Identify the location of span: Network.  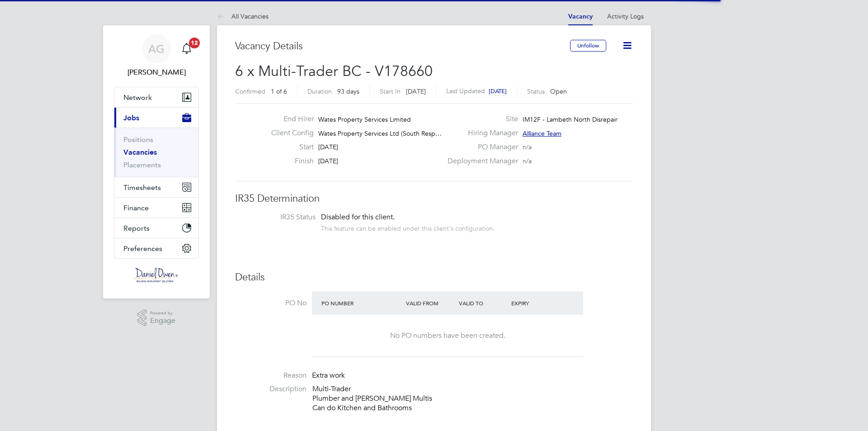
(137, 97).